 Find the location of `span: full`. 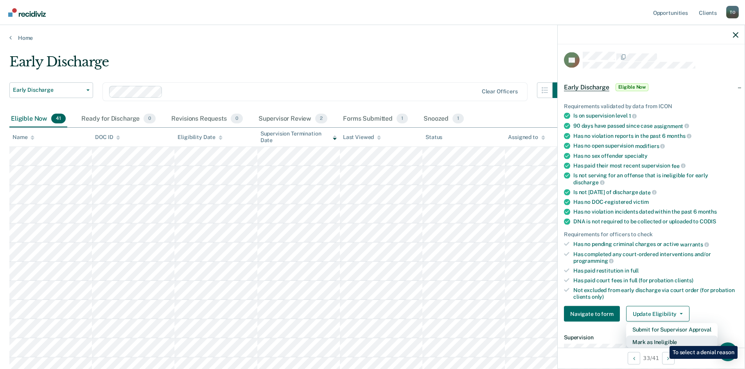

span: full is located at coordinates (634, 271).